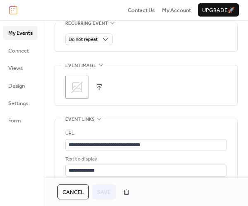  What do you see at coordinates (20, 33) in the screenshot?
I see `span: My Events` at bounding box center [20, 33].